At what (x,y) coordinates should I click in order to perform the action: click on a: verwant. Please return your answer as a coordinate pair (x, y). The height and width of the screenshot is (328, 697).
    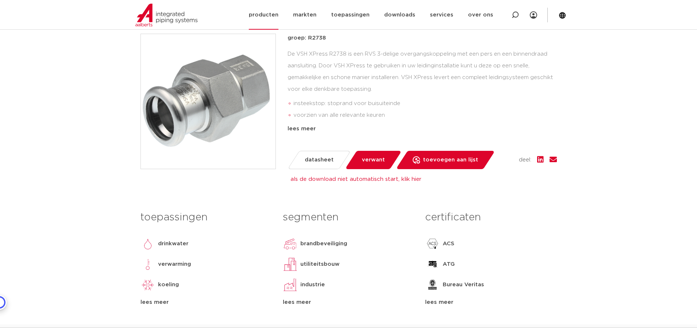
    Looking at the image, I should click on (373, 160).